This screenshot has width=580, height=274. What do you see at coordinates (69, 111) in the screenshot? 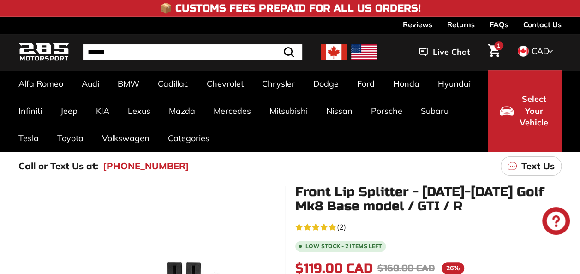
I see `a: Jeep` at bounding box center [69, 111].